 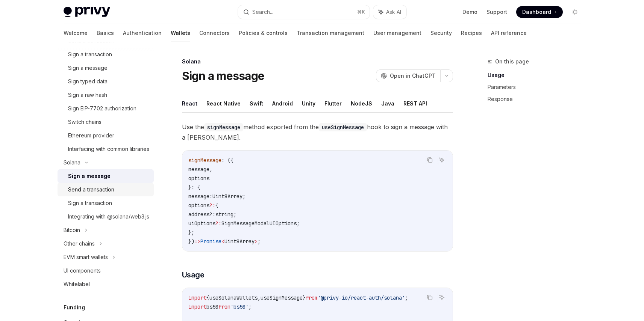 What do you see at coordinates (200, 196) in the screenshot?
I see `span: message:` at bounding box center [200, 196].